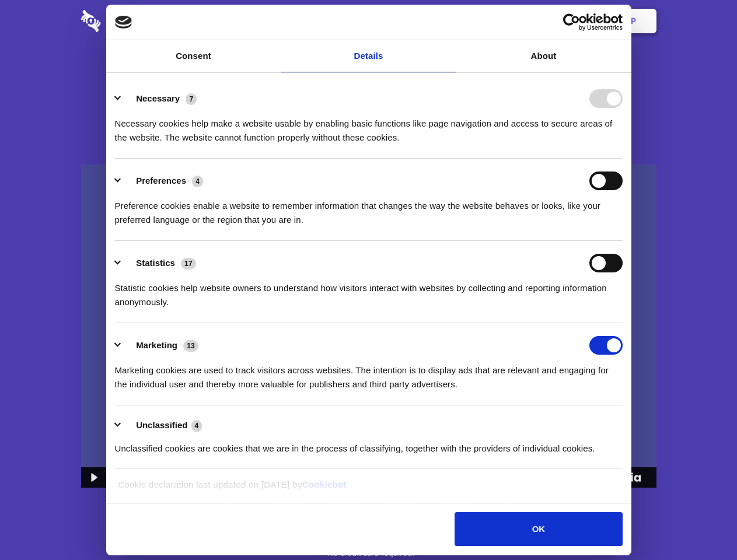  Describe the element at coordinates (194, 56) in the screenshot. I see `a: Consent` at that location.